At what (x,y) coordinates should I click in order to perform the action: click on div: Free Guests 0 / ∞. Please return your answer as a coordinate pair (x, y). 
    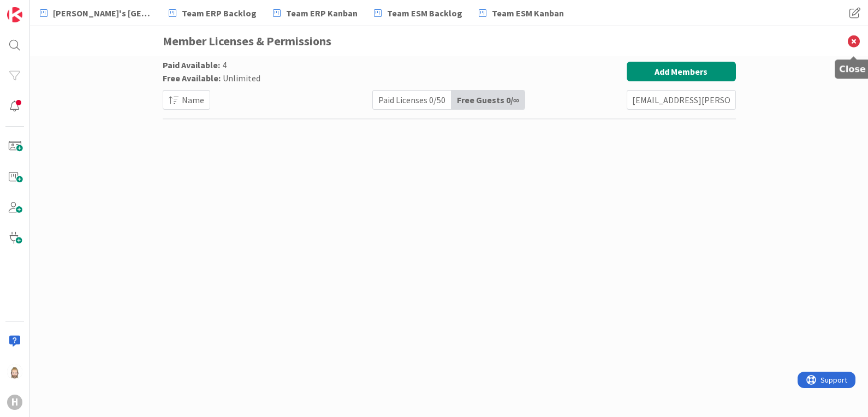
    Looking at the image, I should click on (488, 100).